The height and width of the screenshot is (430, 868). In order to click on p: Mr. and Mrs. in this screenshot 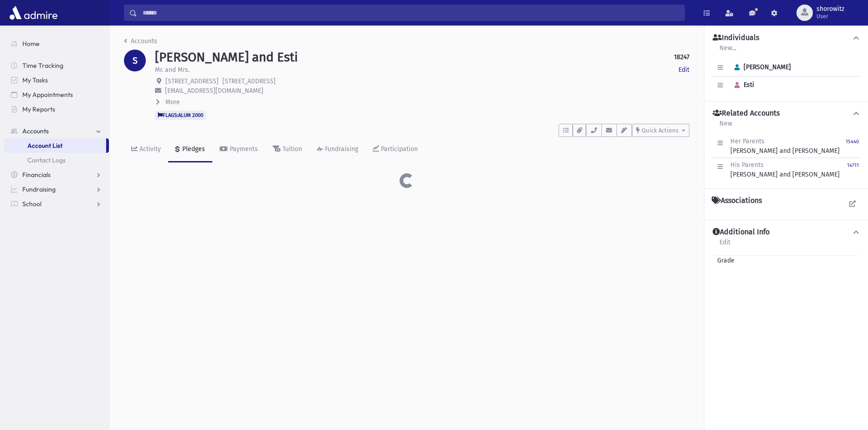, I will do `click(173, 70)`.